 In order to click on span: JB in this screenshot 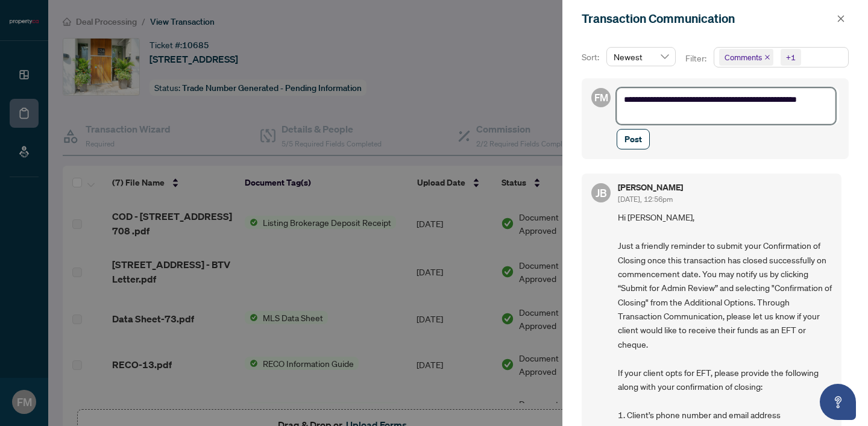, I will do `click(601, 193)`.